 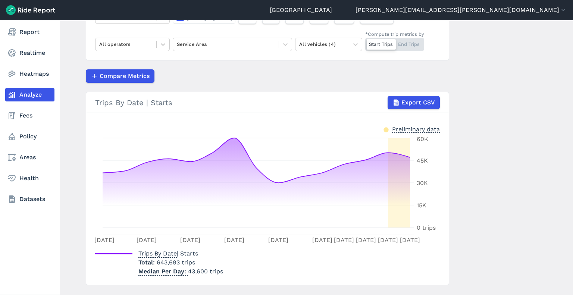 I want to click on tspan: 45K, so click(x=422, y=160).